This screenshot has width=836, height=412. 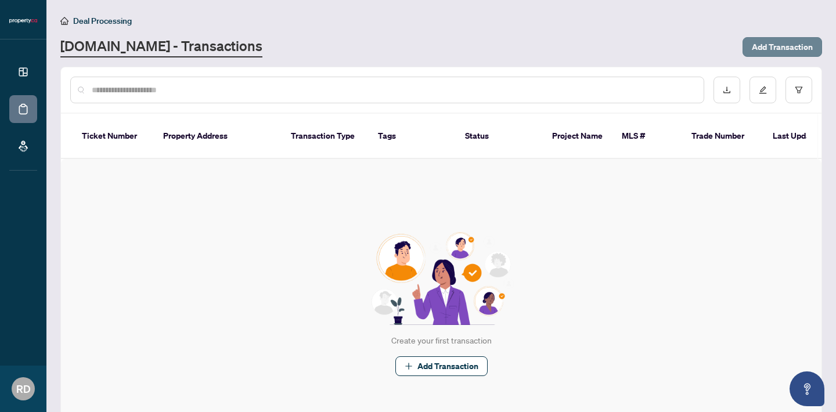 I want to click on button: download, so click(x=726, y=90).